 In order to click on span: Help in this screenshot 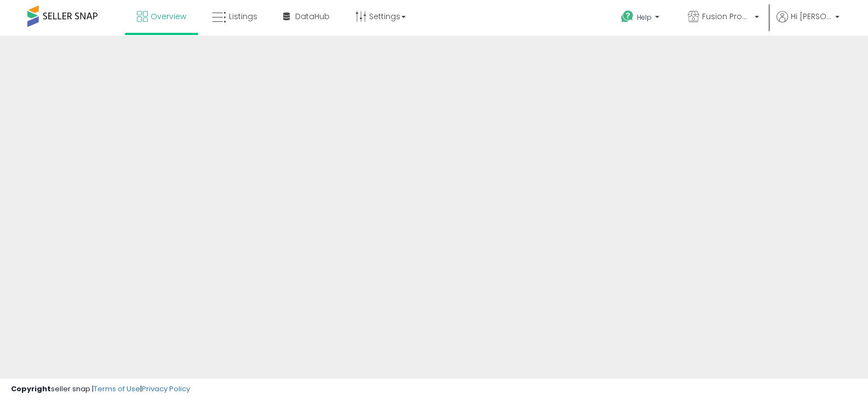, I will do `click(644, 17)`.